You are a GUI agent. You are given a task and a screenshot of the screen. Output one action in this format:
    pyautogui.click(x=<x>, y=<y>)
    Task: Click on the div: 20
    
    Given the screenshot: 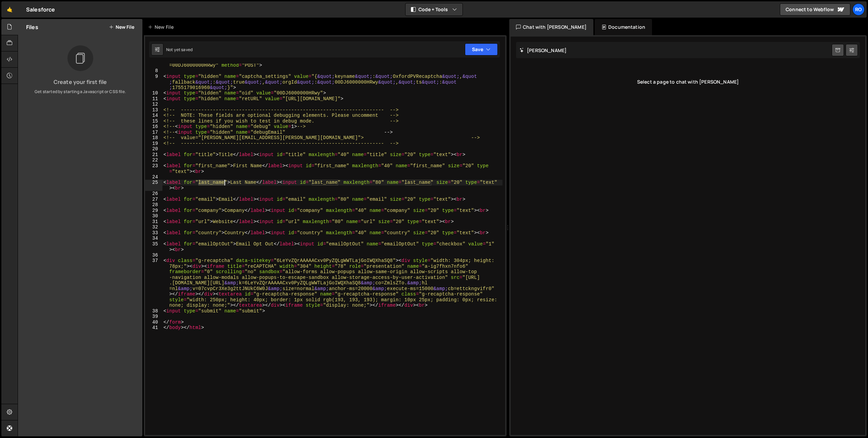 What is the action you would take?
    pyautogui.click(x=154, y=149)
    